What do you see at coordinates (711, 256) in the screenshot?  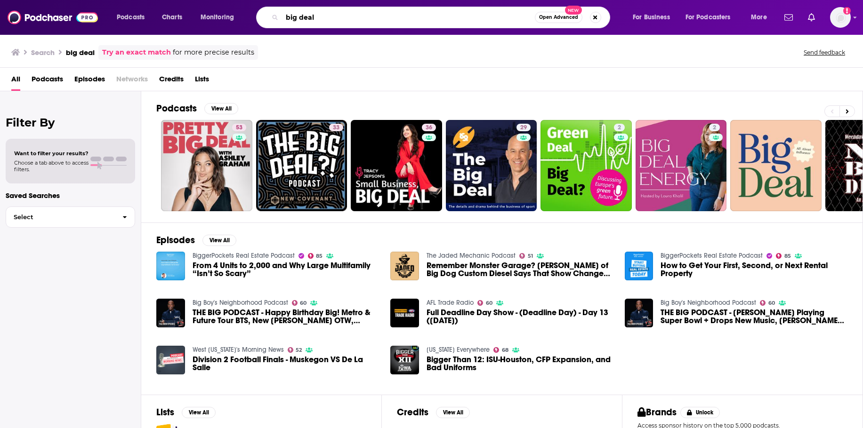 I see `a: BiggerPockets Real Estate Podcast` at bounding box center [711, 256].